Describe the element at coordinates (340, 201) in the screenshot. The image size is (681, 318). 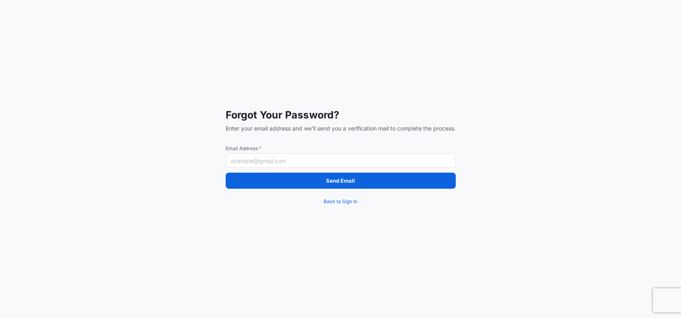
I see `a: Back to Sign In` at that location.